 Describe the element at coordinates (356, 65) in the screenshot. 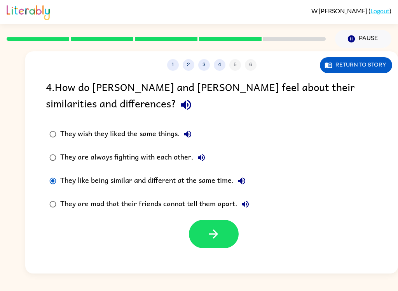

I see `button: Return to story` at that location.